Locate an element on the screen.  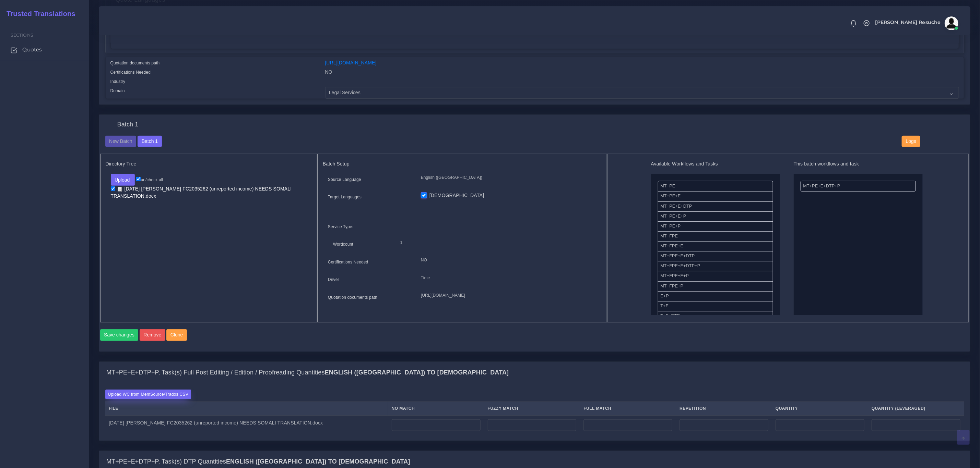
label: Driver is located at coordinates (333, 279).